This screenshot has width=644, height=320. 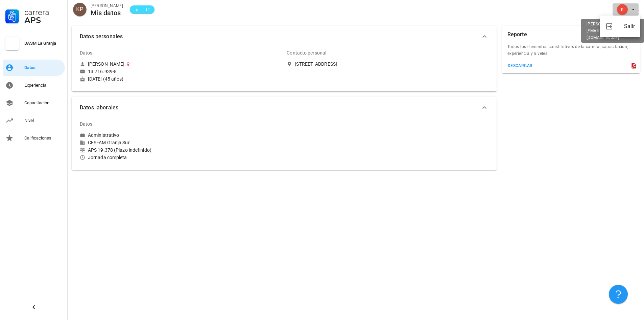 I want to click on div: Jornada completa, so click(x=180, y=158).